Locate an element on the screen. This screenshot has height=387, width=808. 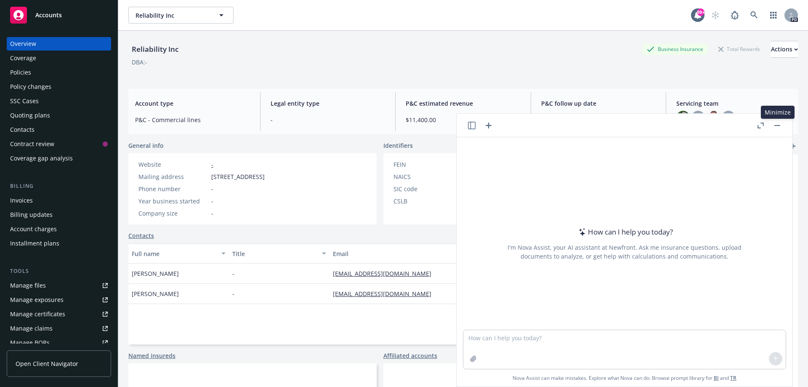
span: P&C follow up date is located at coordinates (598, 103).